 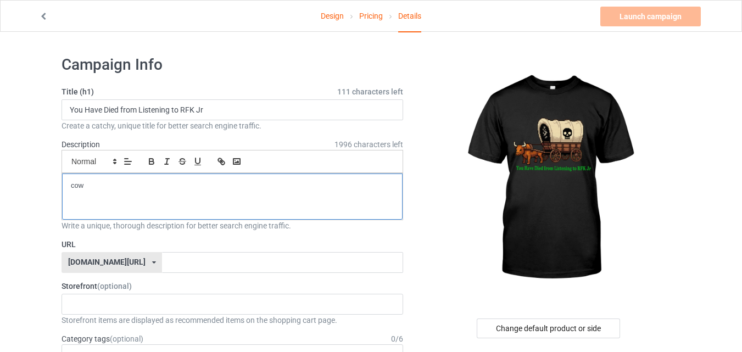 What do you see at coordinates (232, 286) in the screenshot?
I see `label: Storefront` at bounding box center [232, 286].